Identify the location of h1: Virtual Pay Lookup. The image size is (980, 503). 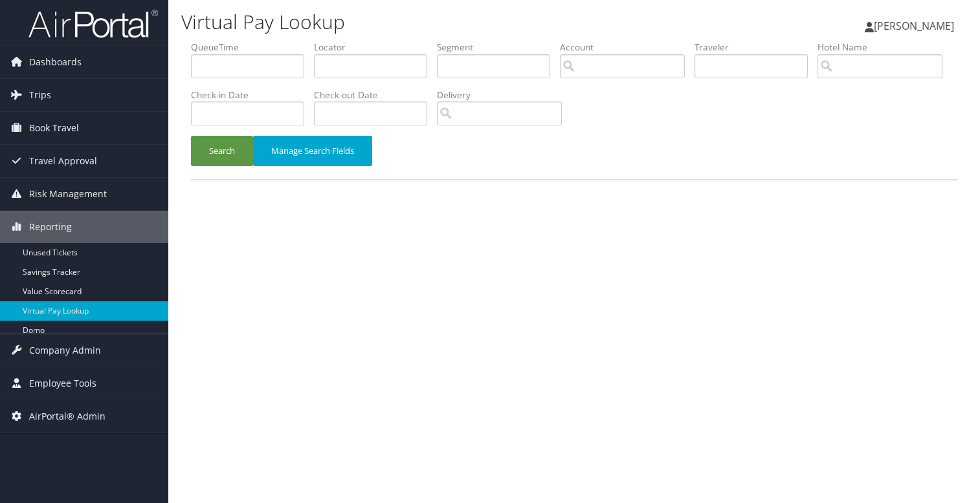
(443, 22).